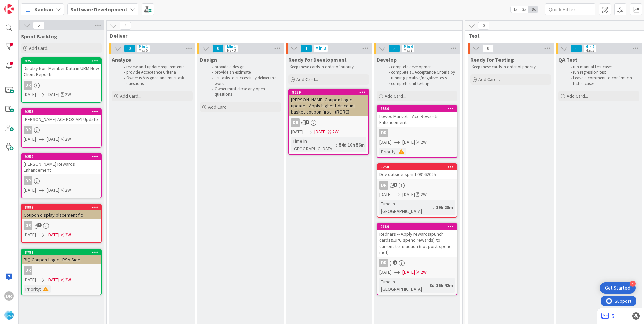 Image resolution: width=644 pixels, height=324 pixels. I want to click on div: 8781, so click(61, 252).